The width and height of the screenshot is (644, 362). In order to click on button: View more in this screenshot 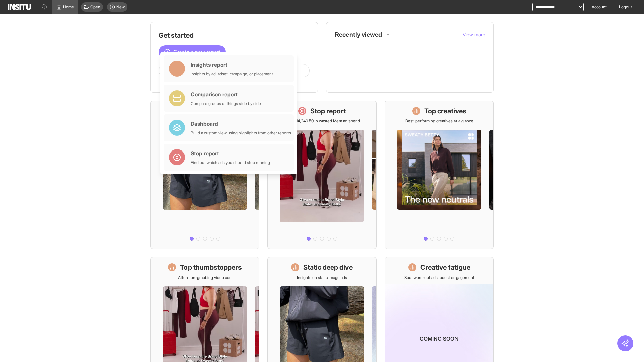, I will do `click(474, 34)`.